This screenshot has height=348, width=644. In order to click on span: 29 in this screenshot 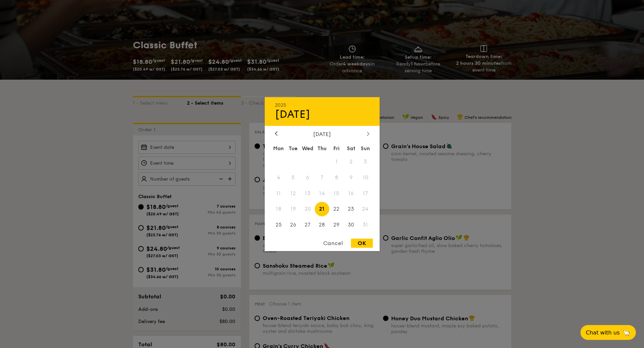, I will do `click(336, 225)`.